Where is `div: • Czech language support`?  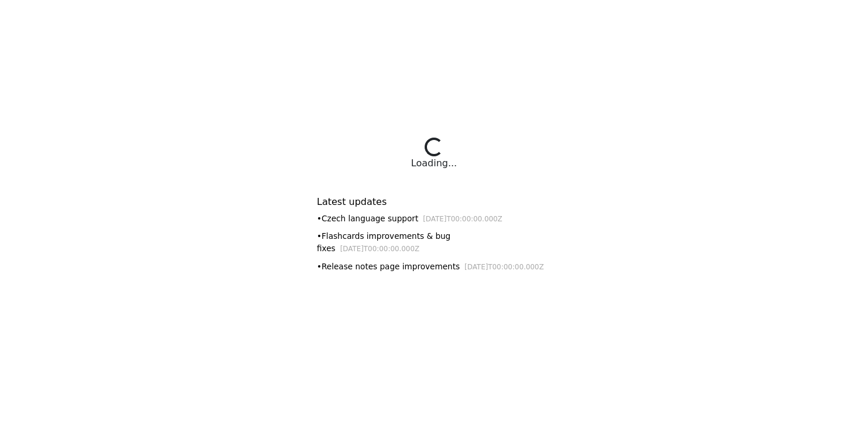
div: • Czech language support is located at coordinates (434, 219).